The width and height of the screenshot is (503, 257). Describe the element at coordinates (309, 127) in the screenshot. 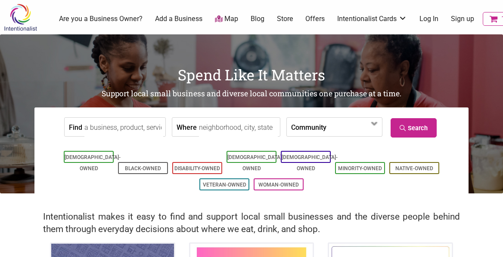

I see `label: Community` at that location.